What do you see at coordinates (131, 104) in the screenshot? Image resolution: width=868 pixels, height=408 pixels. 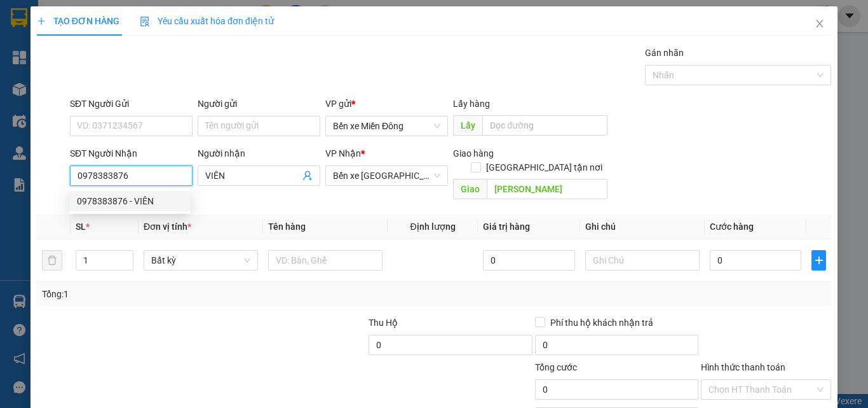 I see `div: SĐT Người Gửi` at bounding box center [131, 104].